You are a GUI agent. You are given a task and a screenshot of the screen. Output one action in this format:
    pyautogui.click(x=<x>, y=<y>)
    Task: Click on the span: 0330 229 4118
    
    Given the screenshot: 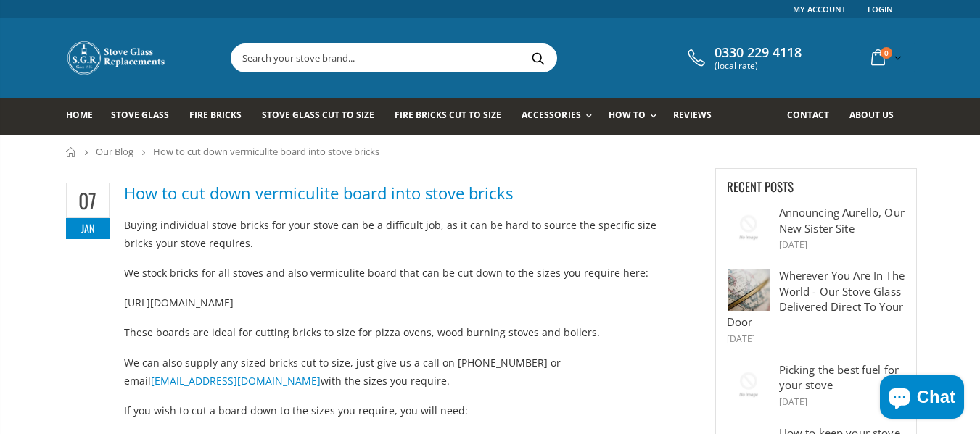 What is the action you would take?
    pyautogui.click(x=758, y=53)
    